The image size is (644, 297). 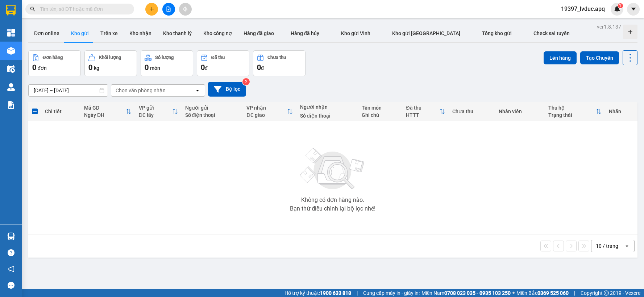 I want to click on div: Không có đơn hàng nào., so click(x=333, y=200).